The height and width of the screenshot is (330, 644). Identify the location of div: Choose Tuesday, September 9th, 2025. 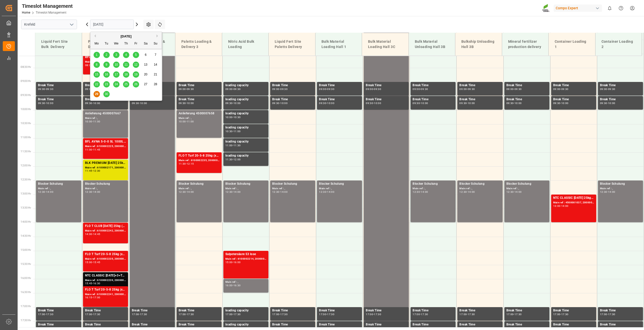
(107, 64).